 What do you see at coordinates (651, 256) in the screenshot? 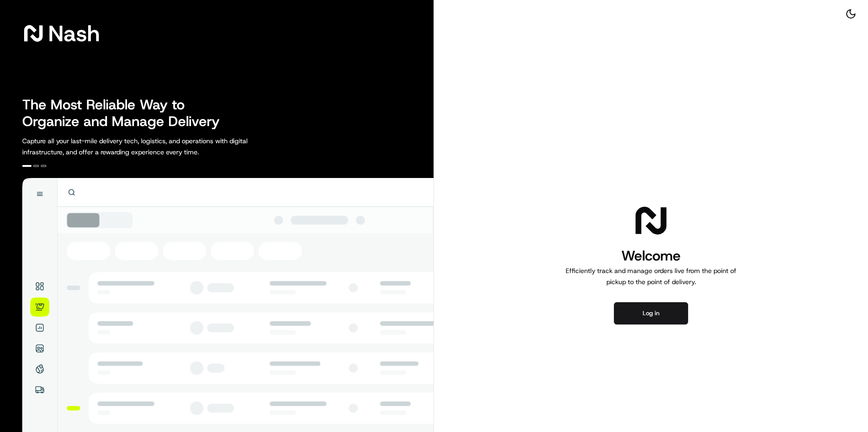
I see `h1: Welcome` at bounding box center [651, 256].